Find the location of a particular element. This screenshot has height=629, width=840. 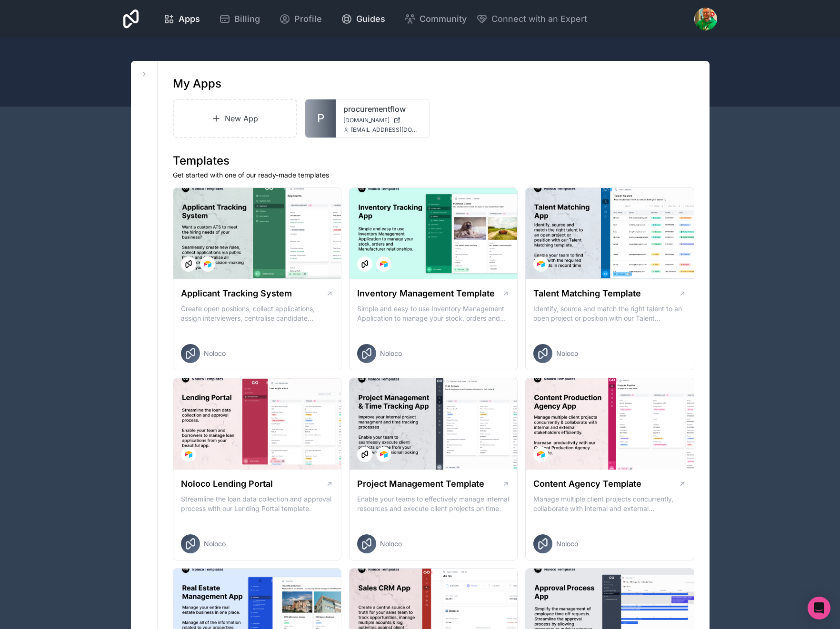

a: Apps is located at coordinates (182, 19).